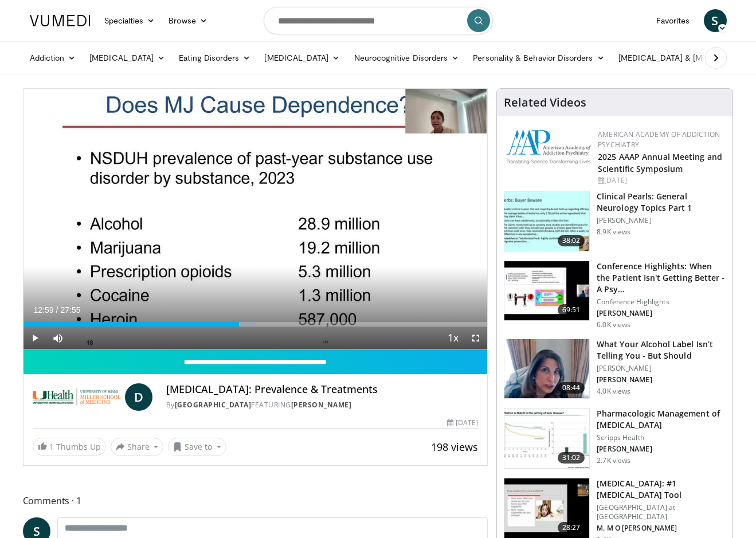 This screenshot has width=756, height=538. Describe the element at coordinates (130, 21) in the screenshot. I see `a: Specialties` at that location.